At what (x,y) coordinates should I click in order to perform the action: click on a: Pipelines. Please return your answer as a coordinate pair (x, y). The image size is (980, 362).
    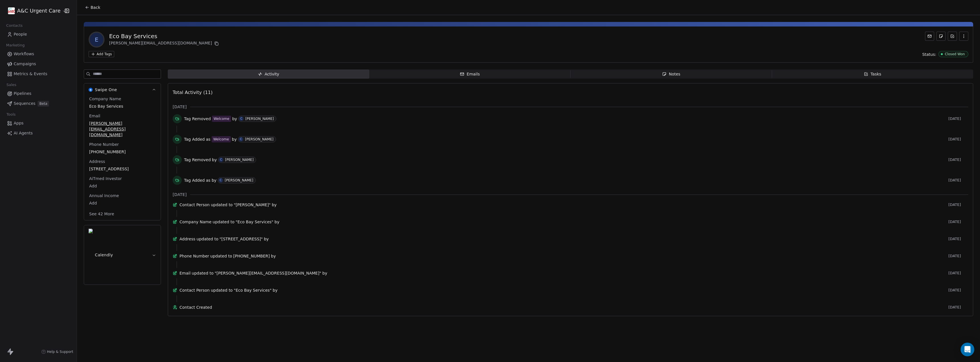
    Looking at the image, I should click on (38, 93).